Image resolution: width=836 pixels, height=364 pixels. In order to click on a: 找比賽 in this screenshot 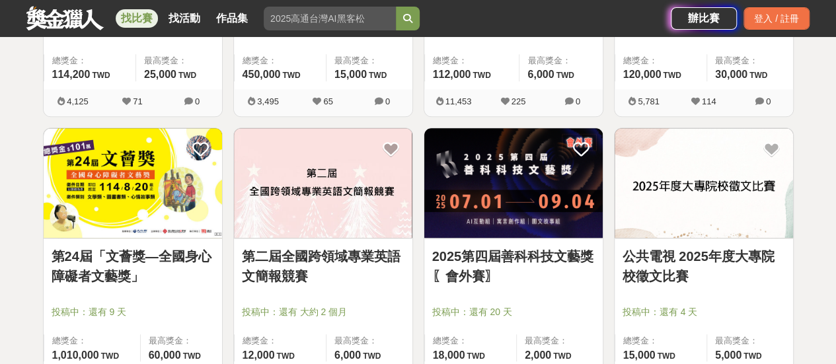, I will do `click(137, 19)`.